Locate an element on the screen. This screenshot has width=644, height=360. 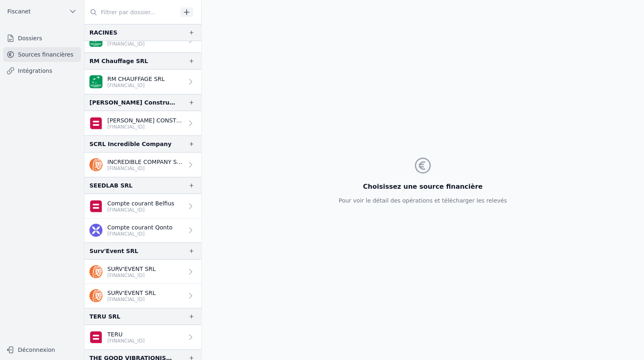
div: TERU SRL is located at coordinates (105, 317).